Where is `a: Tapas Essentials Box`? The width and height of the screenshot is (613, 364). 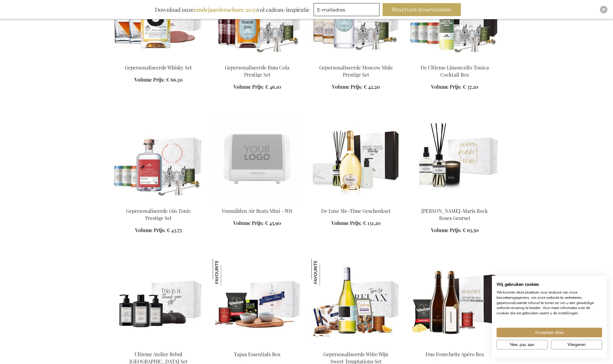 a: Tapas Essentials Box is located at coordinates (257, 354).